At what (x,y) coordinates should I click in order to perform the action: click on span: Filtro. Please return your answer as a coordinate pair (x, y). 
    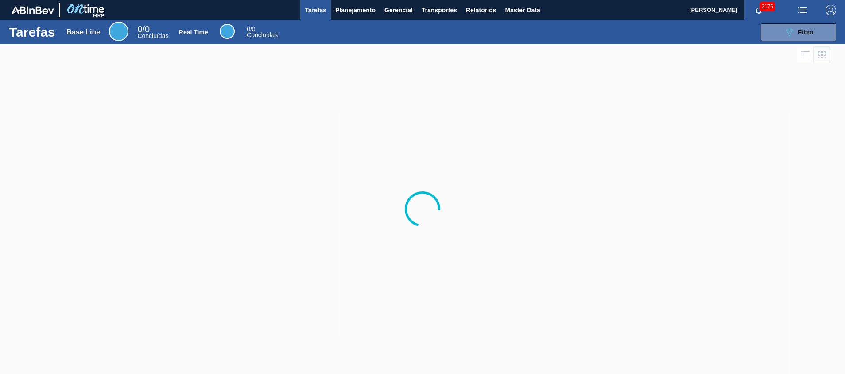
    Looking at the image, I should click on (805, 32).